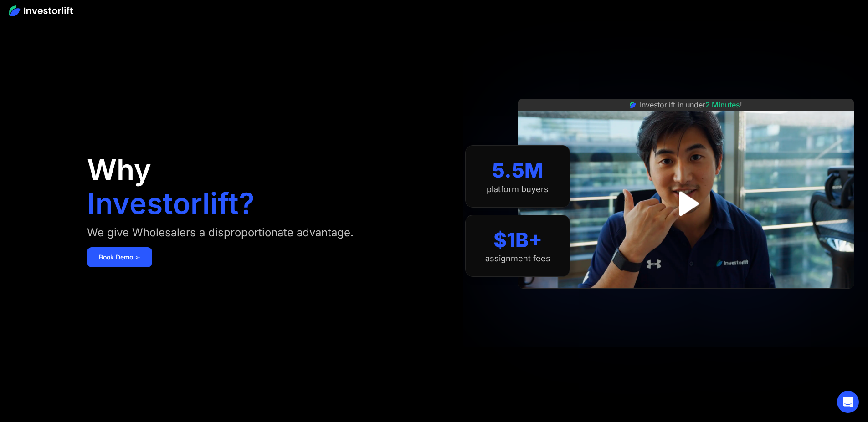 The height and width of the screenshot is (422, 868). What do you see at coordinates (518, 240) in the screenshot?
I see `div: $1B+` at bounding box center [518, 240].